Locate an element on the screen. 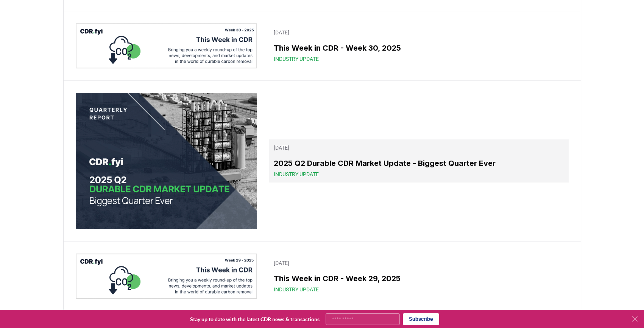 This screenshot has width=644, height=328. h3: 2025 Q2 Durable CDR Market Update - Biggest Quarter Ever is located at coordinates (418, 164).